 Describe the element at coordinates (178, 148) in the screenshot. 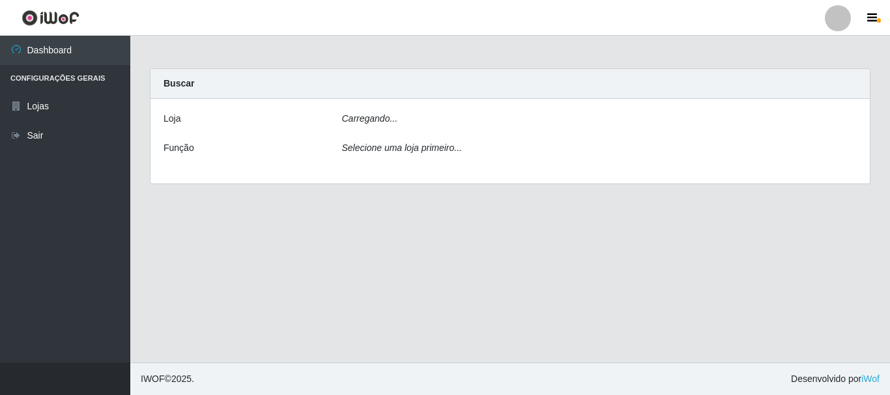

I see `label: Função` at that location.